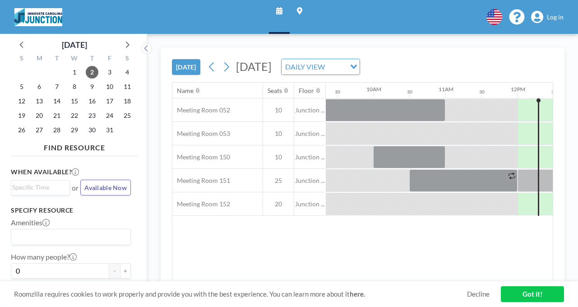 This screenshot has height=307, width=578. Describe the element at coordinates (127, 101) in the screenshot. I see `span: Saturday, October 18, 2025` at that location.